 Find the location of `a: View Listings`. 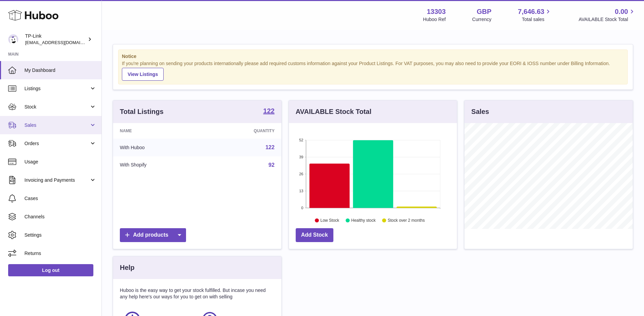

a: View Listings is located at coordinates (143, 74).